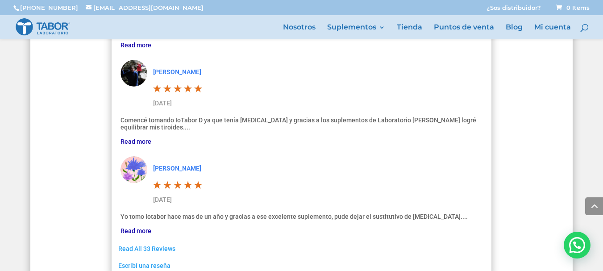 This screenshot has width=603, height=271. What do you see at coordinates (299, 32) in the screenshot?
I see `a: Nosotros` at bounding box center [299, 32].